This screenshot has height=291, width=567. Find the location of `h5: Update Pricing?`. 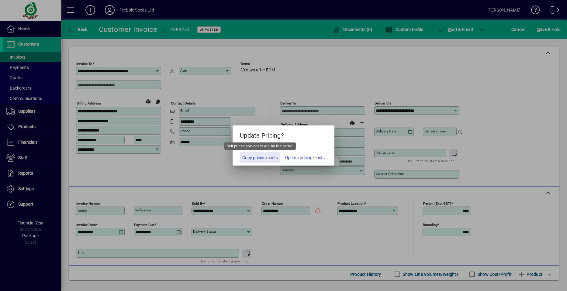

h5: Update Pricing? is located at coordinates (284, 134).